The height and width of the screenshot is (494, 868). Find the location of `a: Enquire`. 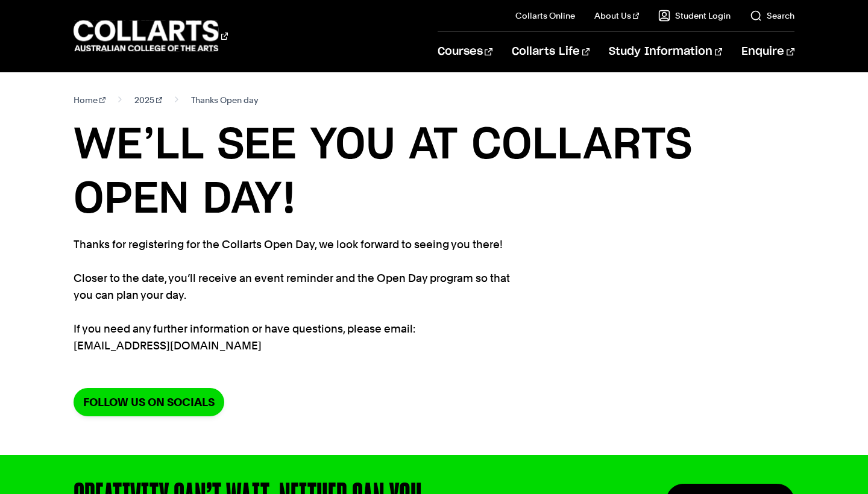

a: Enquire is located at coordinates (767, 52).